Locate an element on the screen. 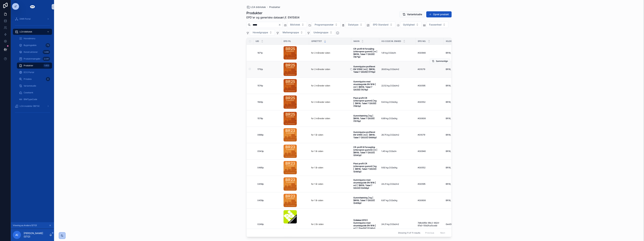  div: 73 is located at coordinates (48, 46).